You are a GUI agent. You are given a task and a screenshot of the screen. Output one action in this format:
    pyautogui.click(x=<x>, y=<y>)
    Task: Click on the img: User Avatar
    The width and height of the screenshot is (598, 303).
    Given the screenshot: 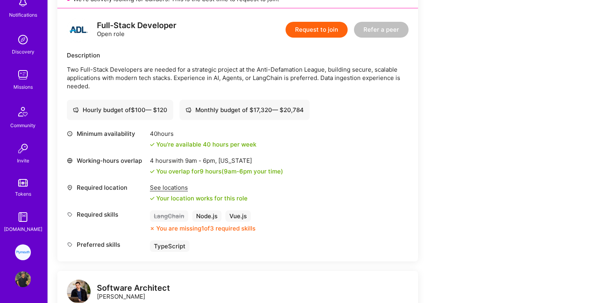 What is the action you would take?
    pyautogui.click(x=23, y=279)
    